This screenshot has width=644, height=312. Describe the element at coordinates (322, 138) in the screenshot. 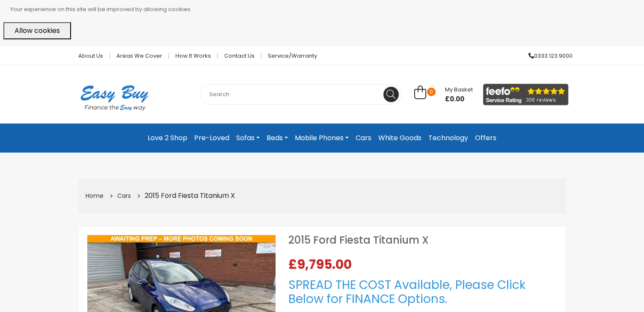

I see `a: Mobile Phones` at that location.